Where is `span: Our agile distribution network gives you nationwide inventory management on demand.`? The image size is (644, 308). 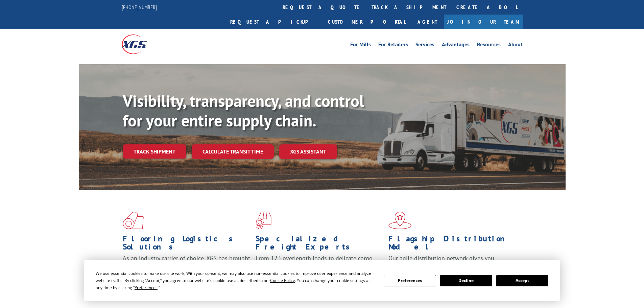 span: Our agile distribution network gives you nationwide inventory management on demand. is located at coordinates (451, 262).